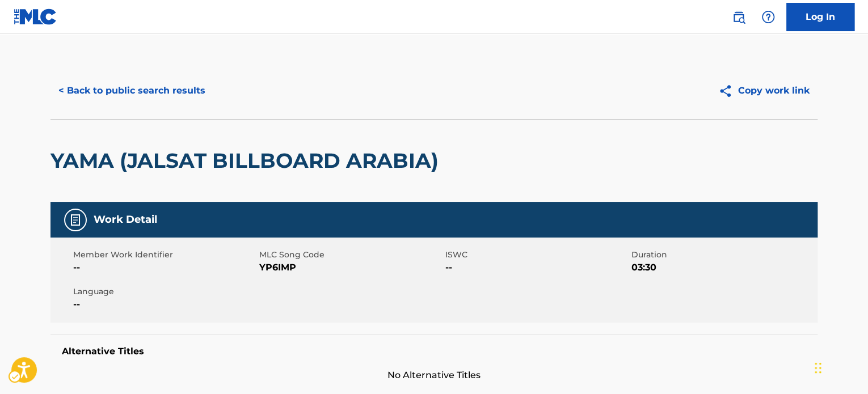  I want to click on span: No Alternative Titles, so click(434, 376).